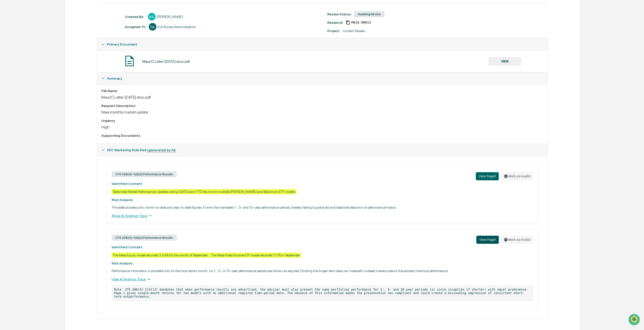  I want to click on p: How can we help?, so click(48, 14).